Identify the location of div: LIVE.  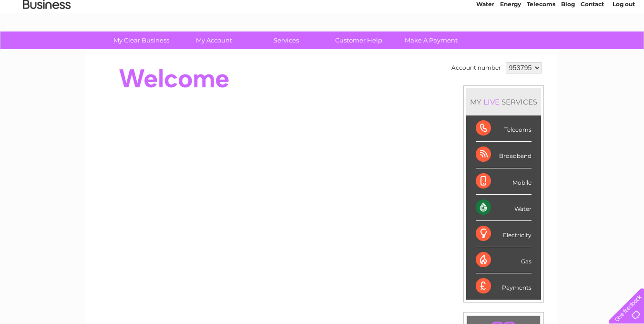
(492, 101).